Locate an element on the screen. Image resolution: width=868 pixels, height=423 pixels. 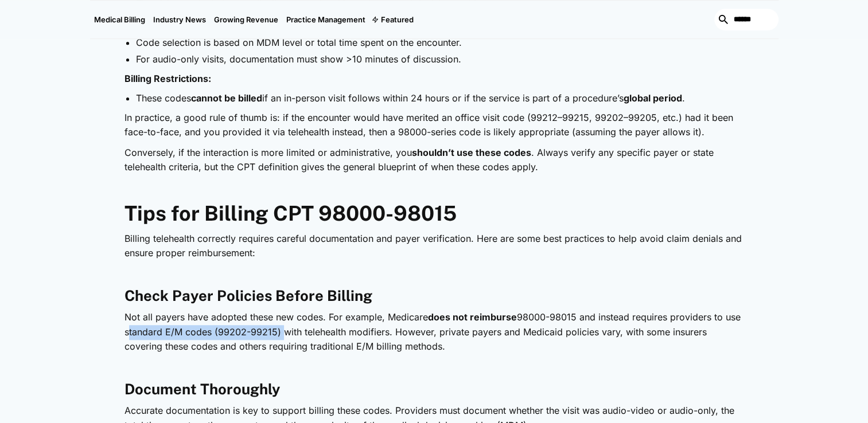
strong: Tips for Billing CPT 98000-98015 is located at coordinates (290, 213).